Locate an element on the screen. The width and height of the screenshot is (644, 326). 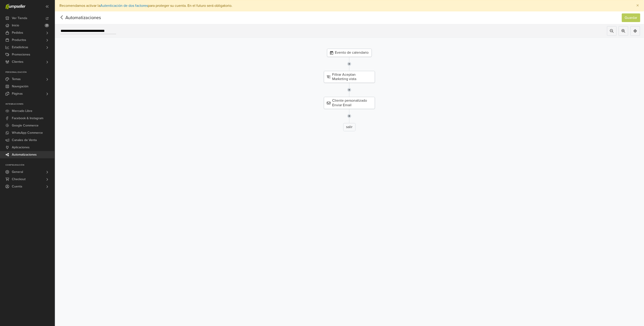
span: 7 is located at coordinates (46, 26).